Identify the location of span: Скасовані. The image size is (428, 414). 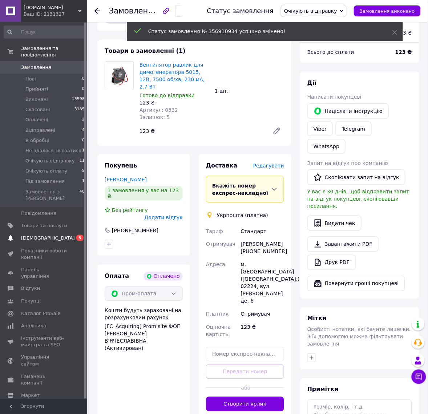
(38, 109).